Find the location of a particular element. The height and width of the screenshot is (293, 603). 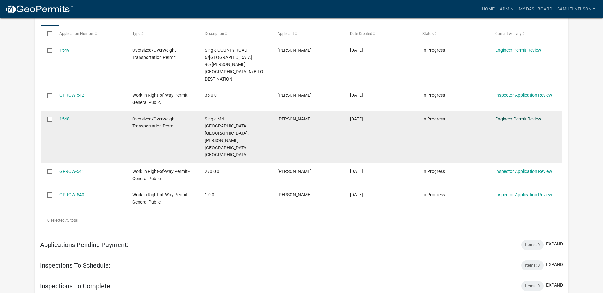

span: 09/02/2025 is located at coordinates (356, 119).